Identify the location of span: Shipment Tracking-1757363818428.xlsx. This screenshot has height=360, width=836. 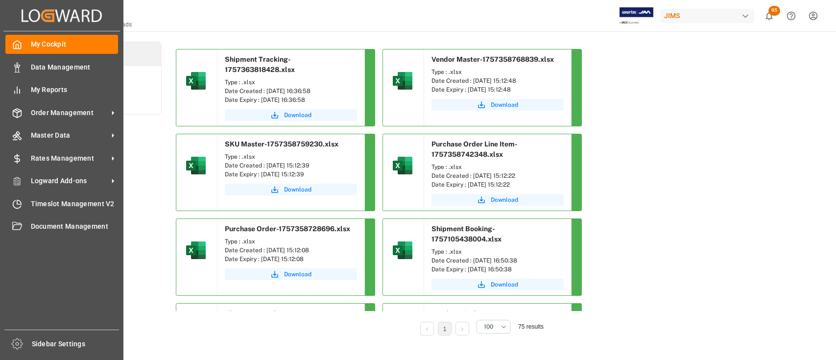
(259, 64).